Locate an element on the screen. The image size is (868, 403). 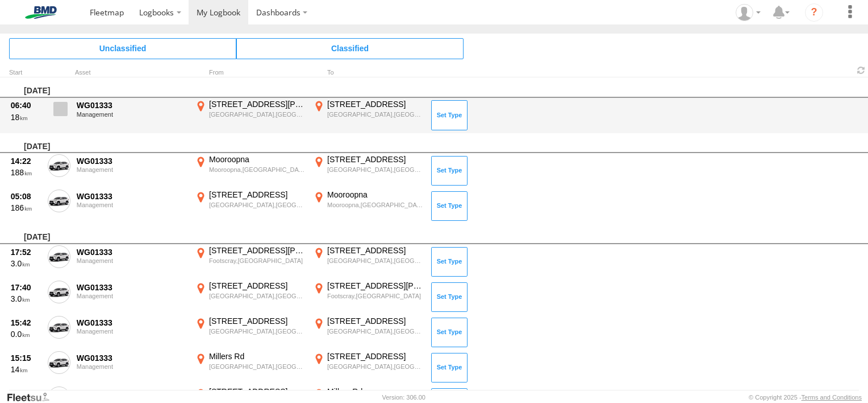
div: 186 is located at coordinates (26, 207).